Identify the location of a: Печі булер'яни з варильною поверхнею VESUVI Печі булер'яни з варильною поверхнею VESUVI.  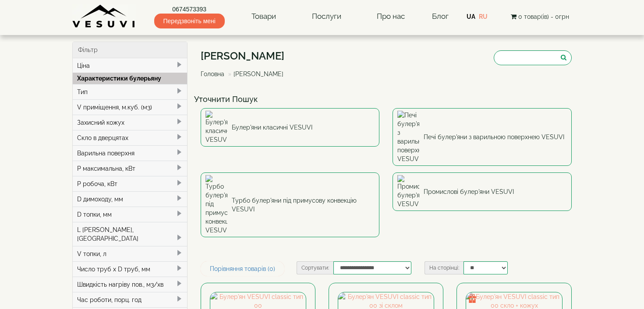
(482, 137).